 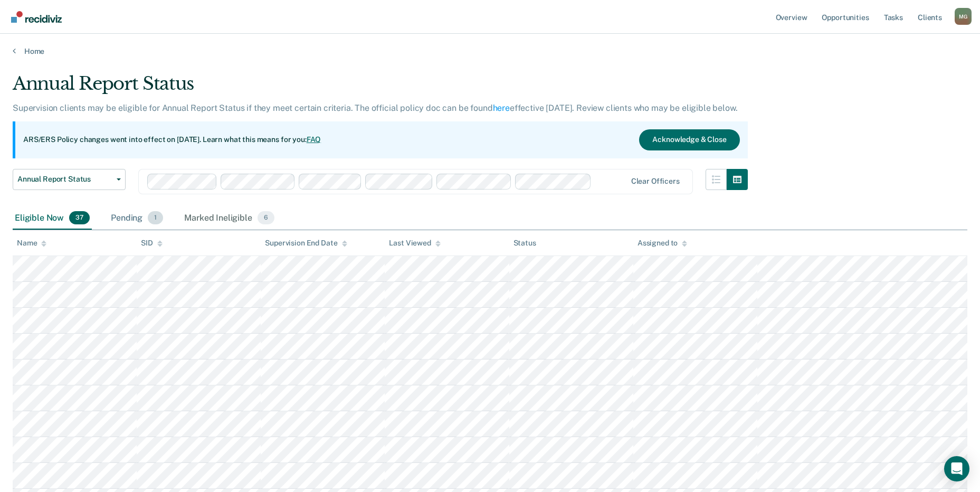 I want to click on div: Open Intercom Messenger, so click(x=957, y=469).